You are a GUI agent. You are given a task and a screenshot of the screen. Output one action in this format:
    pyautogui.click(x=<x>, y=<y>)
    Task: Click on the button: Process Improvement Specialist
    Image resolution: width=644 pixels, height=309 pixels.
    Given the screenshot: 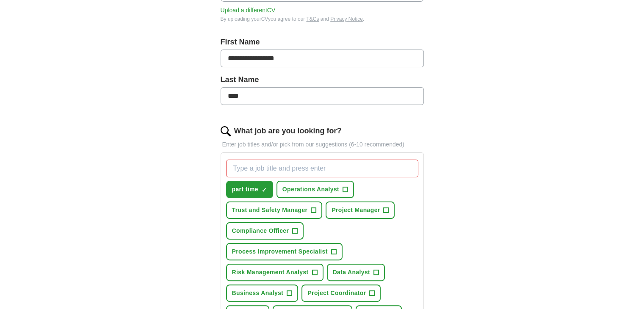 What is the action you would take?
    pyautogui.click(x=284, y=252)
    